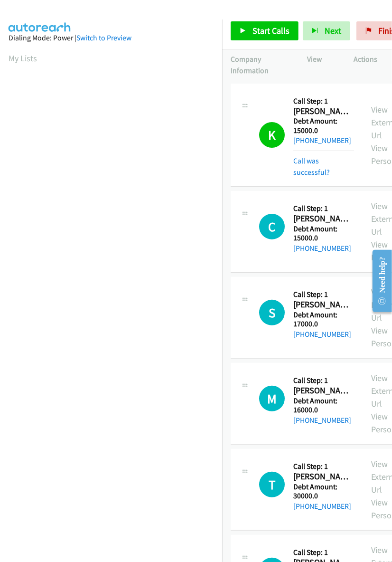 This screenshot has width=392, height=562. I want to click on p: Actions, so click(369, 59).